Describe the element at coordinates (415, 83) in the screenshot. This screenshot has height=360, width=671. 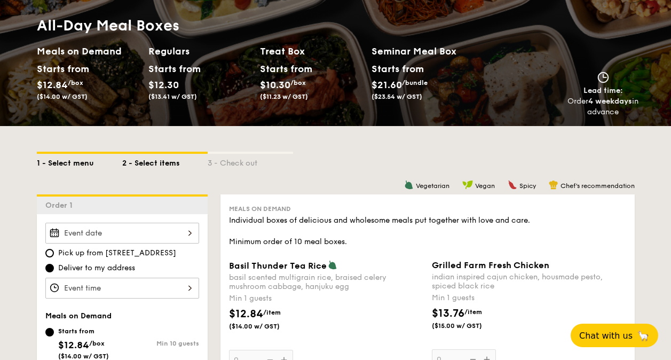
I see `span: /bundle` at that location.